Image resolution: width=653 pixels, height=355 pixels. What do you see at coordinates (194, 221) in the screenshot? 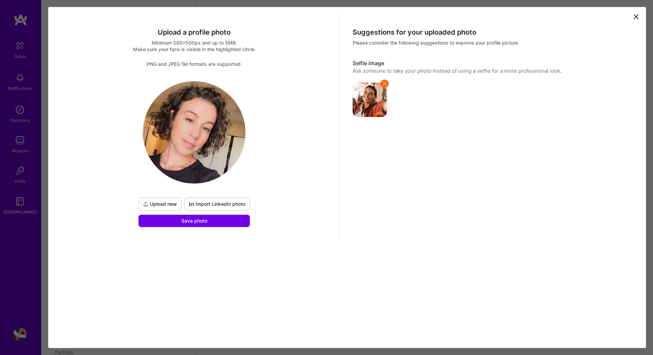
I see `button: Save photo` at bounding box center [194, 221].